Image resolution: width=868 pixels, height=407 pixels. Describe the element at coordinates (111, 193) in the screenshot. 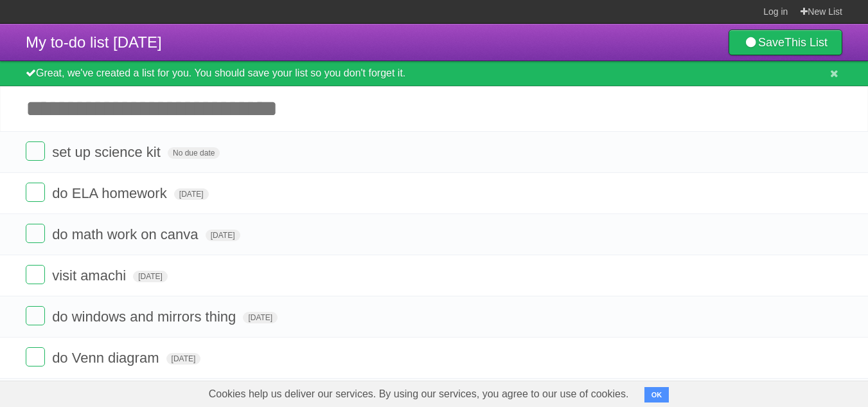

I see `span: do ELA homework` at that location.